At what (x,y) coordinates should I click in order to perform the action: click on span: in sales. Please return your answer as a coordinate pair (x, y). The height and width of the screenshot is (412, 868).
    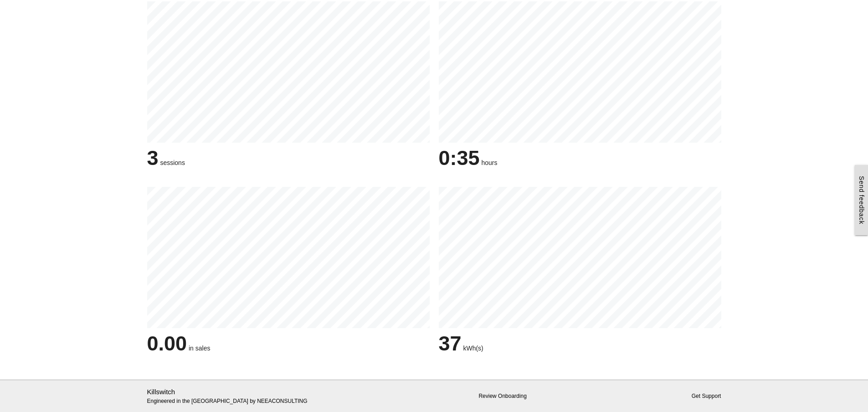
    Looking at the image, I should click on (199, 349).